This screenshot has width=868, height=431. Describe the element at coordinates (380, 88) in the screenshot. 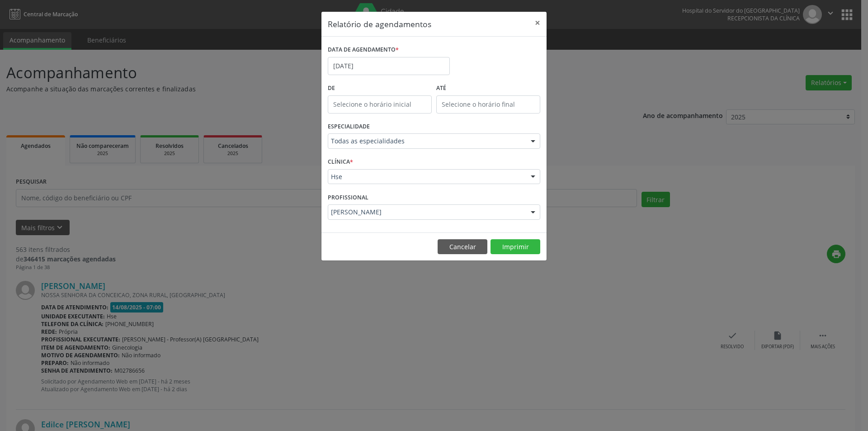

I see `label: De` at that location.